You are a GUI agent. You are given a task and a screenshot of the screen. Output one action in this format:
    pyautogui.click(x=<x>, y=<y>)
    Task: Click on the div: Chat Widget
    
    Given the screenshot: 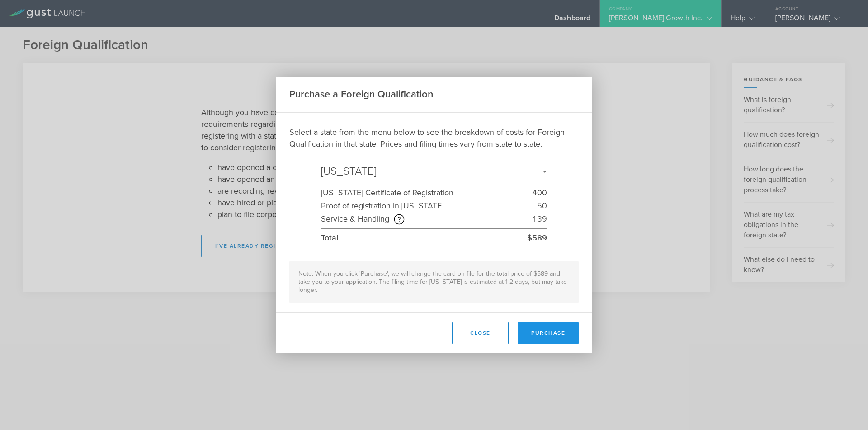 What is the action you would take?
    pyautogui.click(x=845, y=408)
    